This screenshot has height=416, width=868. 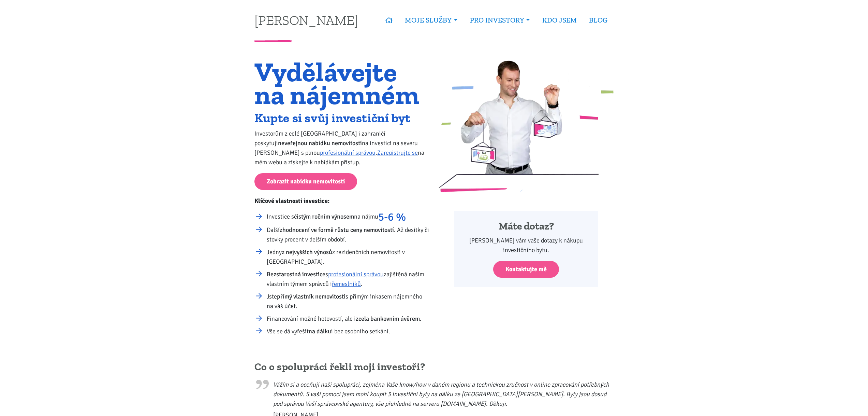 I want to click on li: Jste s přímým inkasem nájemného na váš účet., so click(x=348, y=301).